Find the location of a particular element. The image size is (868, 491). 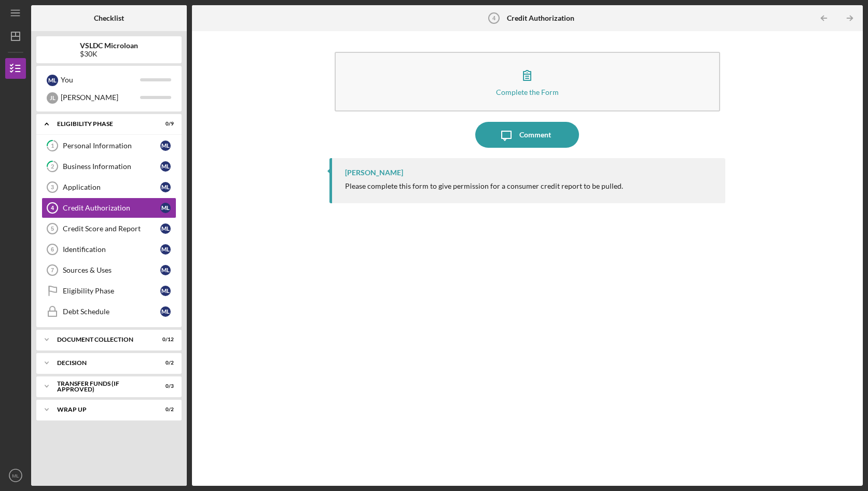

div: Decision is located at coordinates (103, 363).